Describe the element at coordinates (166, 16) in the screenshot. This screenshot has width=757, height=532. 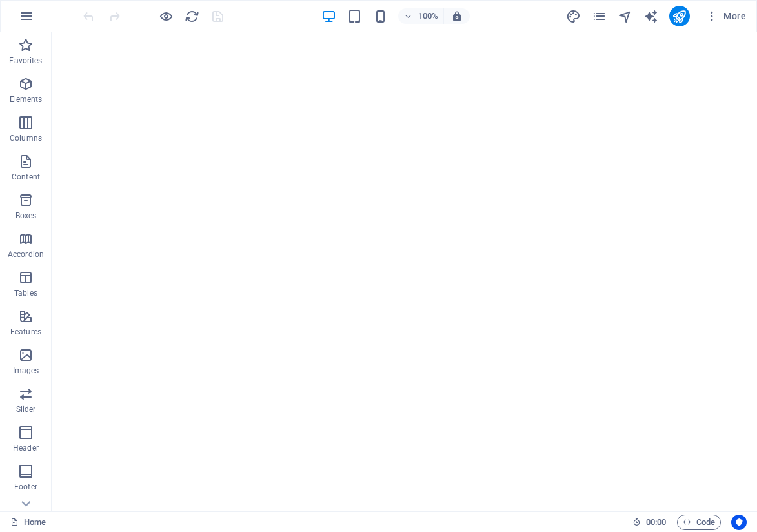
I see `button: Click here to leave preview mode and continue editing` at that location.